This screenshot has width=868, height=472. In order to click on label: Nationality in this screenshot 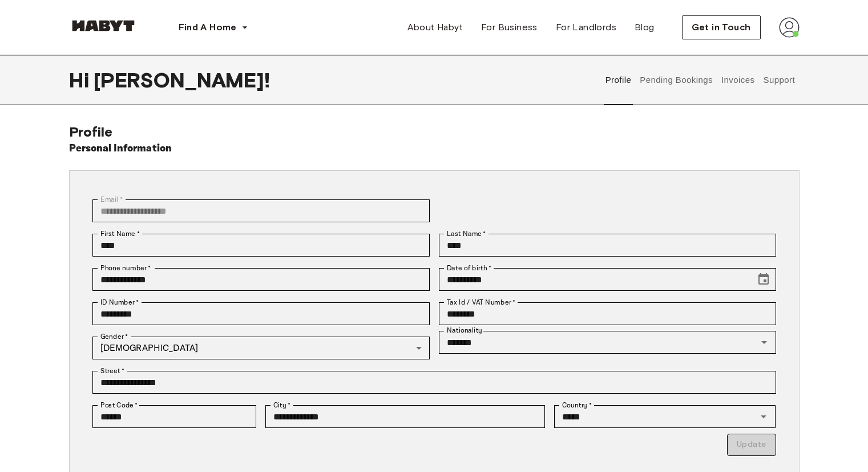, I will do `click(465, 330)`.